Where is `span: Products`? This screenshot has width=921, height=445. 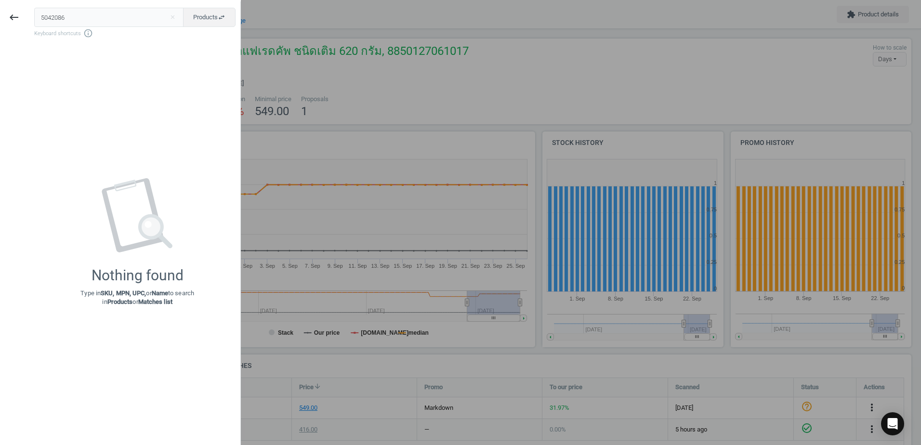
span: Products is located at coordinates (209, 17).